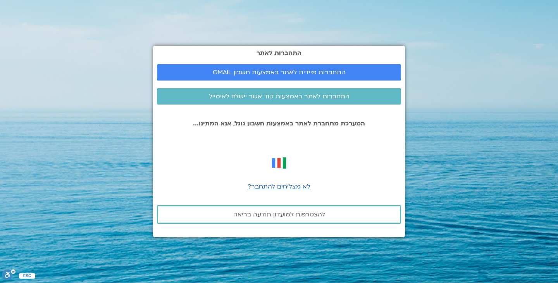  What do you see at coordinates (279, 215) in the screenshot?
I see `a: להצטרפות למועדון תודעה בריאה` at bounding box center [279, 215].